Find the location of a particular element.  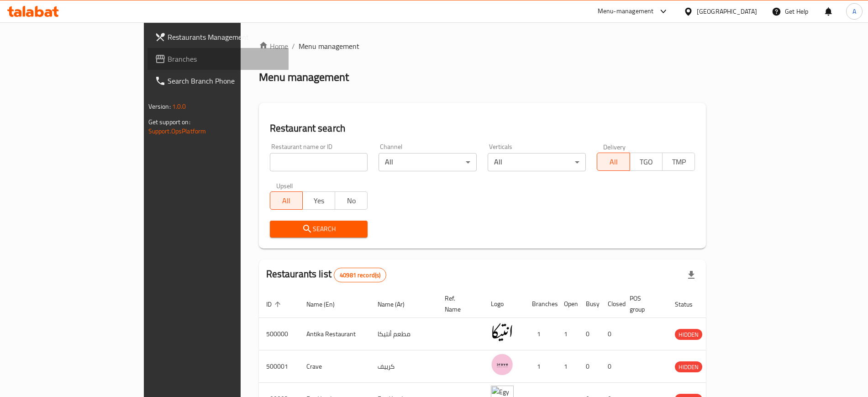

th: Closed is located at coordinates (612, 304).